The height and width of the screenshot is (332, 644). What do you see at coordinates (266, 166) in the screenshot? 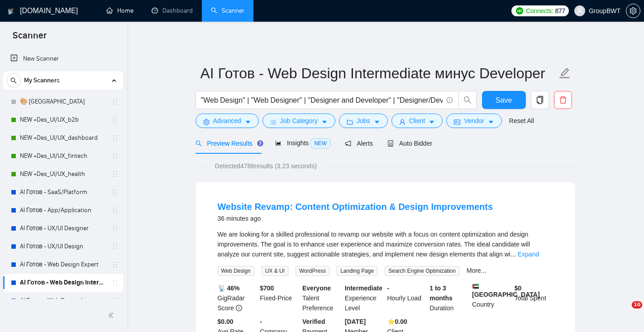
I see `span: Detected 4786 results (3.23 seconds)` at bounding box center [266, 166].